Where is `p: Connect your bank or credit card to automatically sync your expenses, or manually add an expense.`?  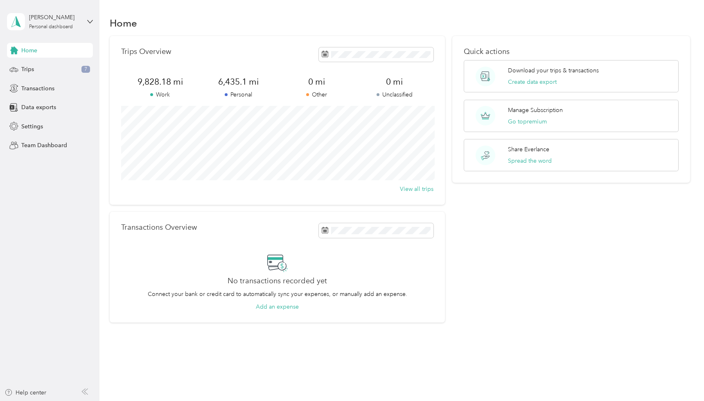 p: Connect your bank or credit card to automatically sync your expenses, or manually add an expense. is located at coordinates (277, 294).